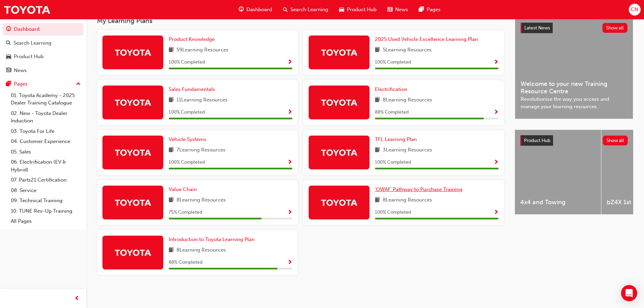  I want to click on span: Latest News, so click(537, 28).